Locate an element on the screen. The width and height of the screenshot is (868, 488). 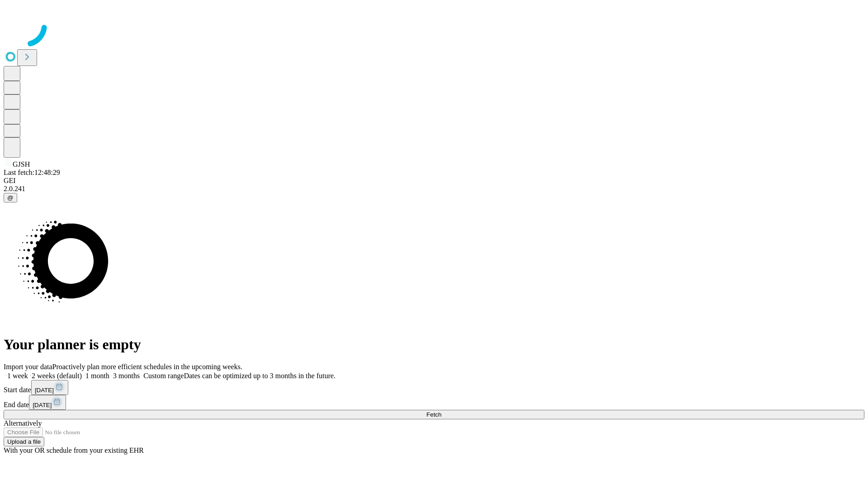
span: Fetch is located at coordinates (434, 414).